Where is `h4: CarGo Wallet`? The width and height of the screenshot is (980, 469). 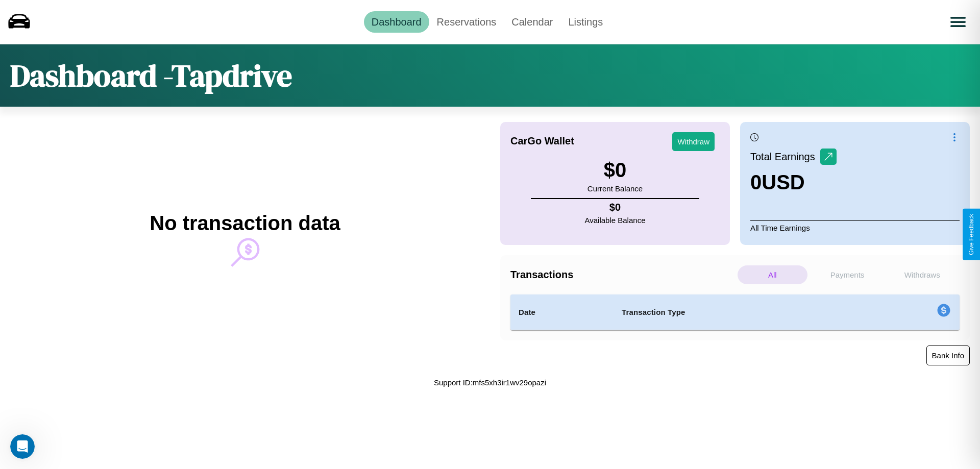 h4: CarGo Wallet is located at coordinates (542, 141).